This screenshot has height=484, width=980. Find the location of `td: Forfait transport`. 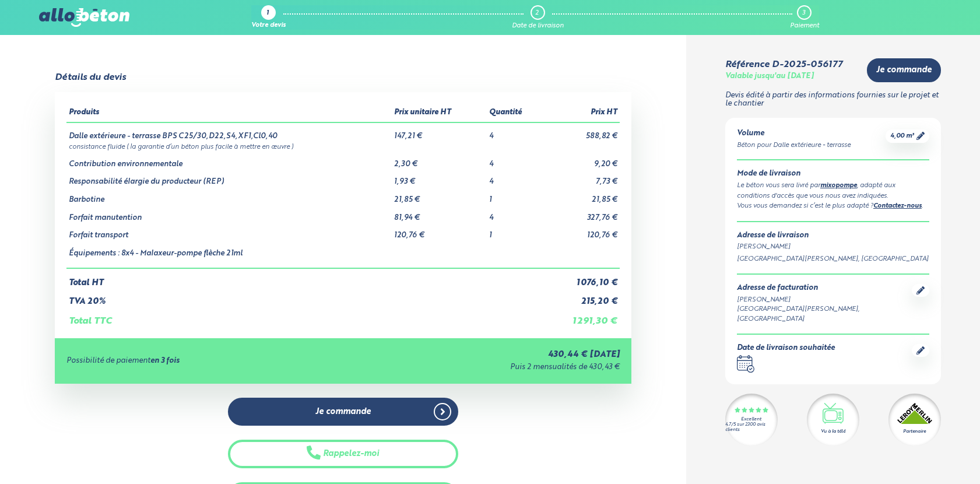

td: Forfait transport is located at coordinates (229, 231).